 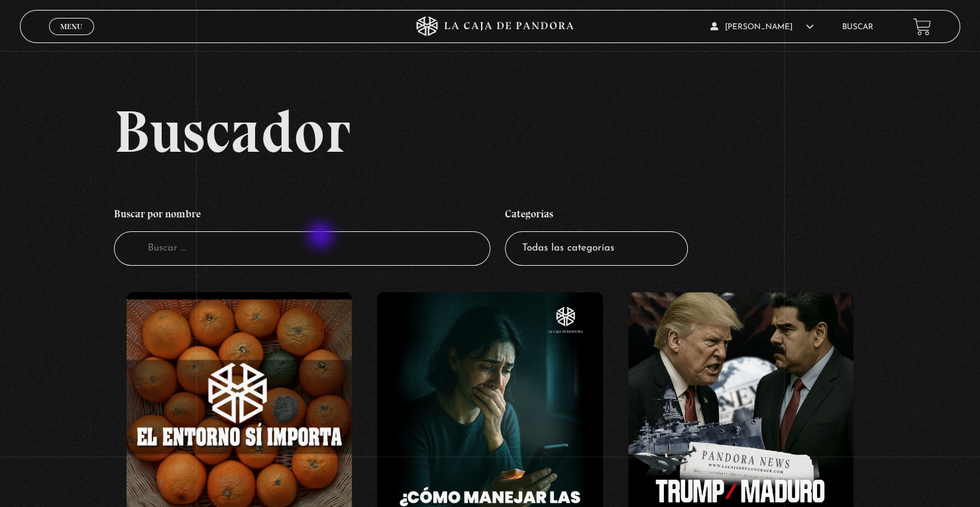 I want to click on h4: Categorías, so click(x=596, y=216).